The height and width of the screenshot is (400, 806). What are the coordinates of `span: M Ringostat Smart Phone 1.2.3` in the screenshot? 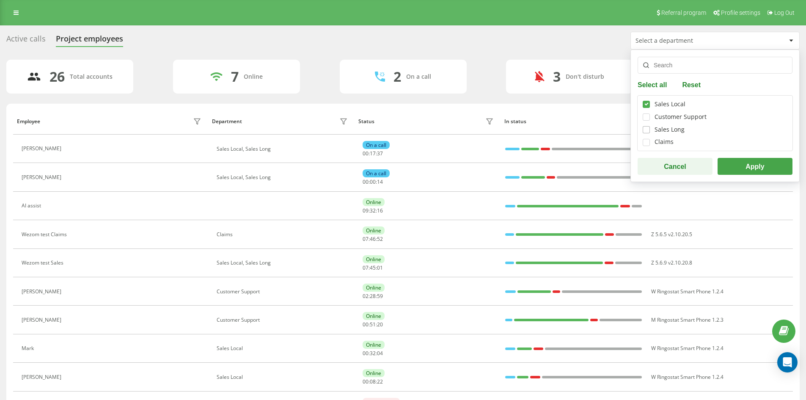 It's located at (687, 320).